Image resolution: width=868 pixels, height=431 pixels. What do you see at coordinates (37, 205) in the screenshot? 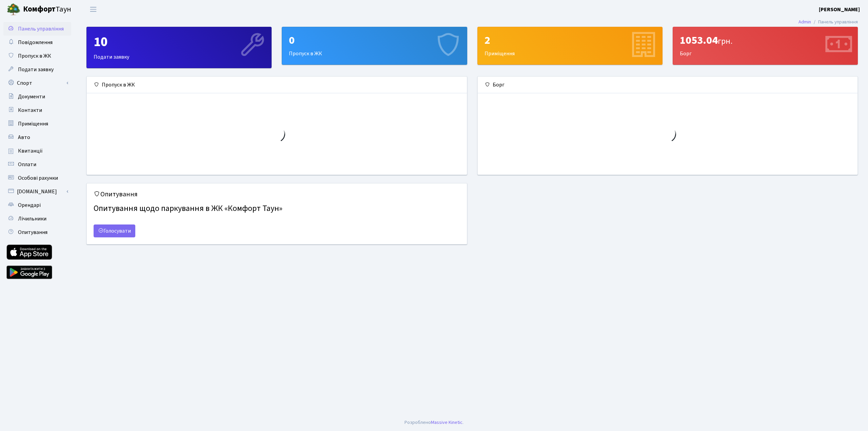
I see `a: Орендарі` at bounding box center [37, 205].